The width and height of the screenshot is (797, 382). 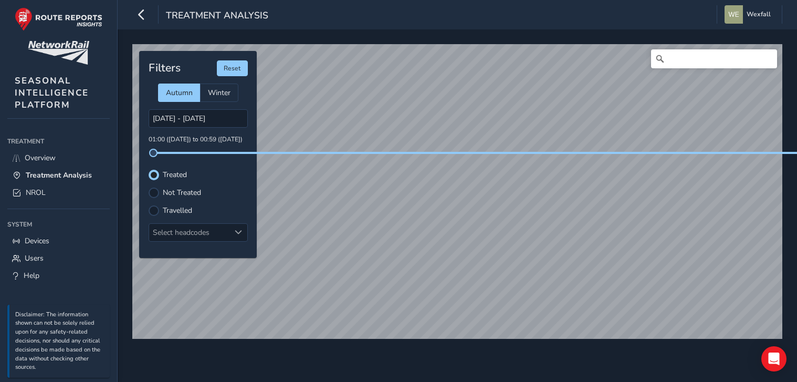 I want to click on span: Help, so click(x=32, y=275).